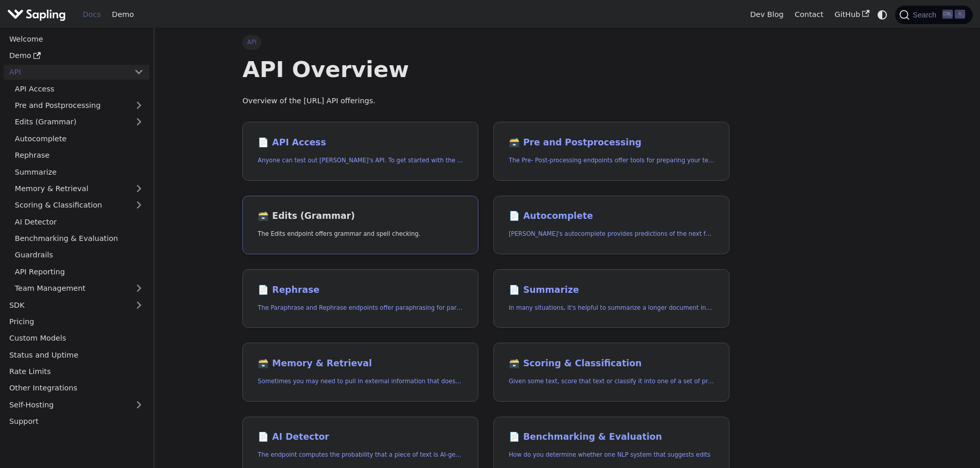 Image resolution: width=980 pixels, height=468 pixels. I want to click on h2: Edits (Grammar), so click(360, 217).